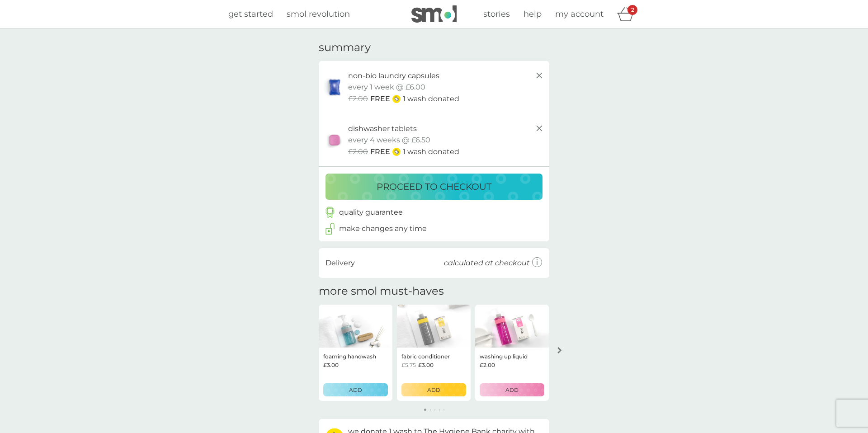 The width and height of the screenshot is (868, 433). Describe the element at coordinates (497, 14) in the screenshot. I see `a: stories` at that location.